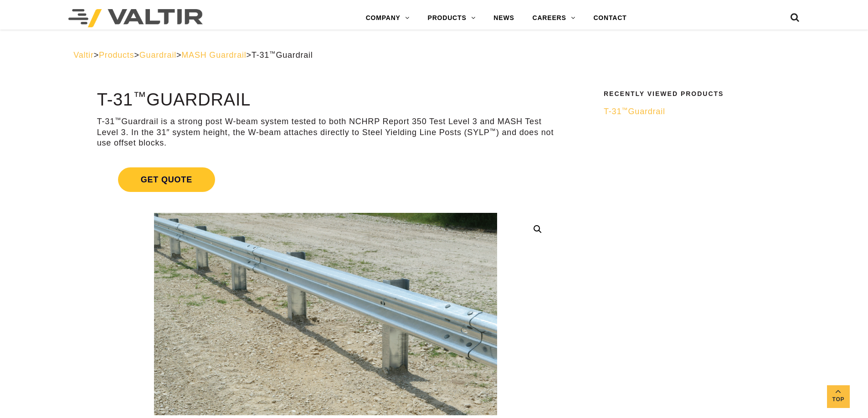 This screenshot has width=868, height=418. What do you see at coordinates (387, 18) in the screenshot?
I see `a: COMPANY` at bounding box center [387, 18].